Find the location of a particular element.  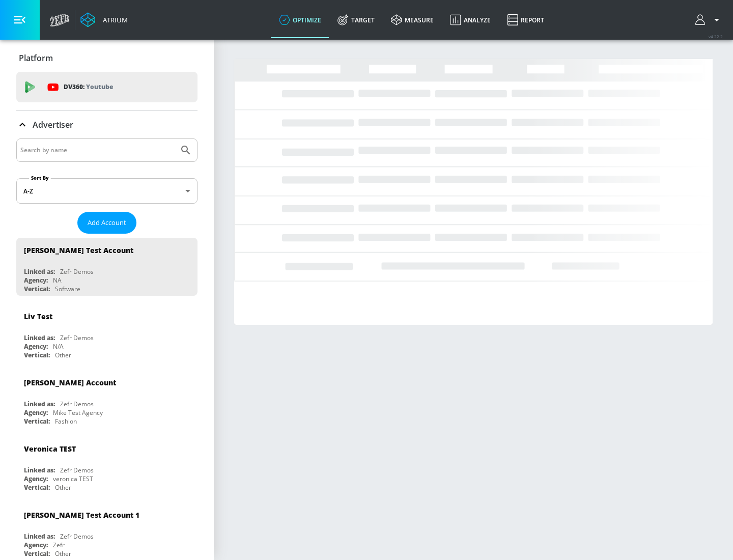

div: Platform is located at coordinates (106, 58).